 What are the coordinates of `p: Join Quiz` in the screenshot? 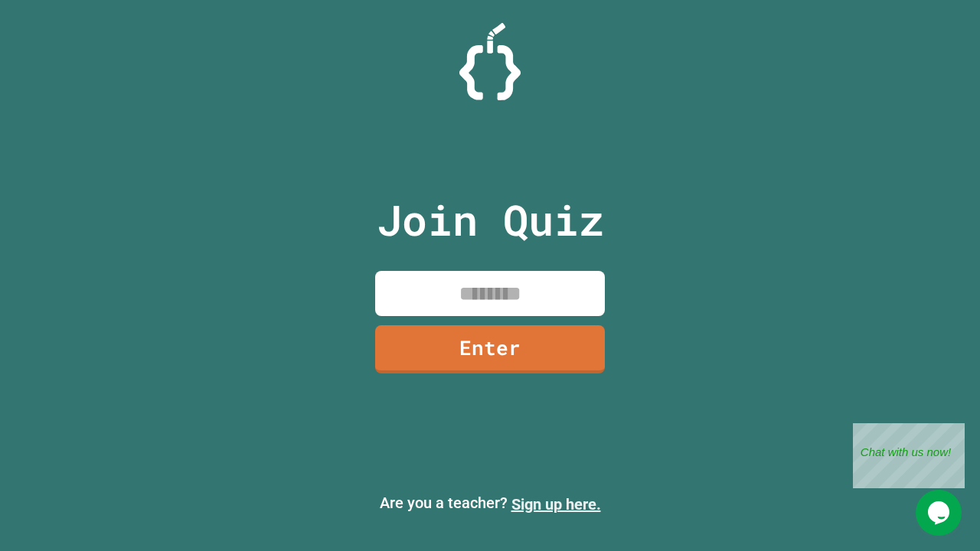 It's located at (490, 220).